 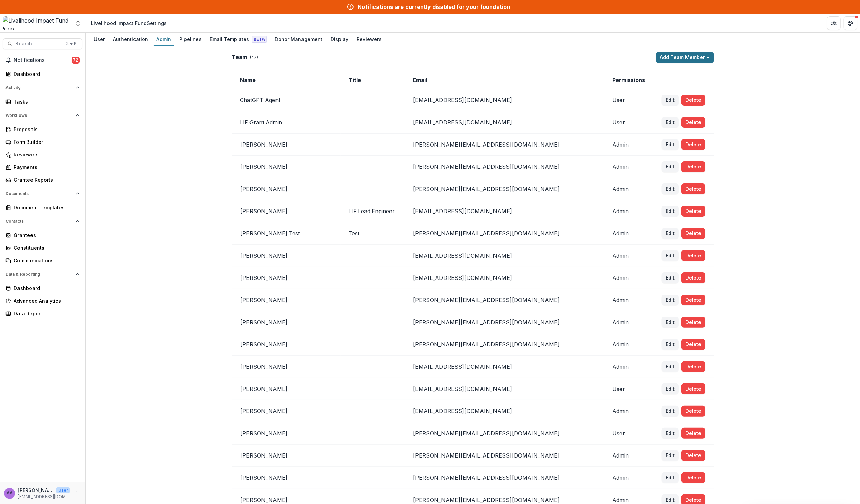 What do you see at coordinates (45, 248) in the screenshot?
I see `div: Constituents` at bounding box center [45, 248].